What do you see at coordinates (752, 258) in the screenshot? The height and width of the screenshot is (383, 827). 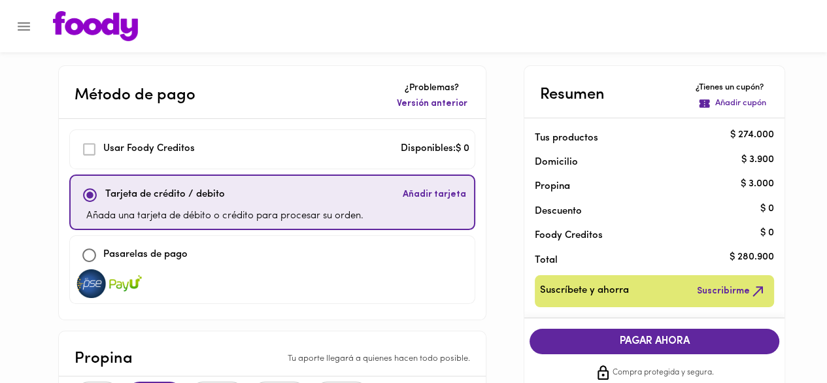 I see `p: $ 280.900` at bounding box center [752, 258].